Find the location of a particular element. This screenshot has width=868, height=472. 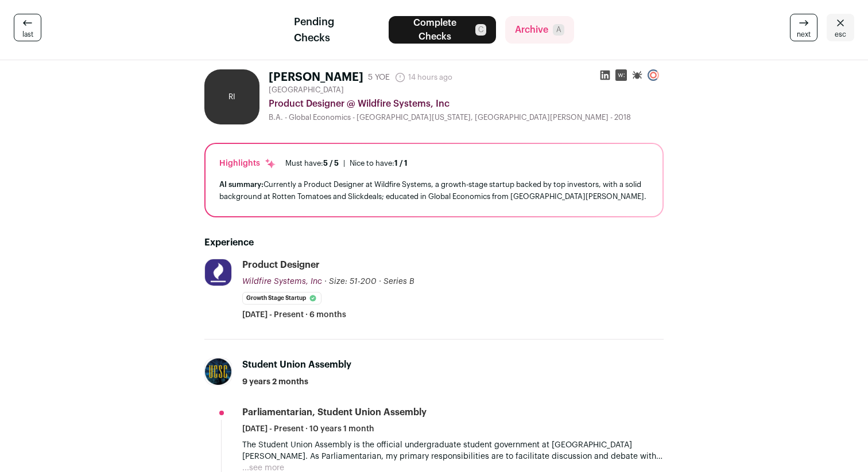

span: 5 / 5 is located at coordinates (330, 163).